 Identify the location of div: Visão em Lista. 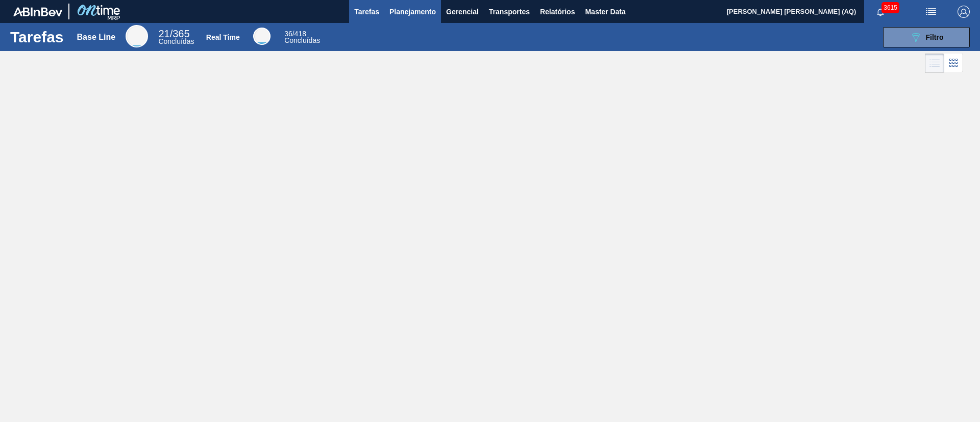
(934, 63).